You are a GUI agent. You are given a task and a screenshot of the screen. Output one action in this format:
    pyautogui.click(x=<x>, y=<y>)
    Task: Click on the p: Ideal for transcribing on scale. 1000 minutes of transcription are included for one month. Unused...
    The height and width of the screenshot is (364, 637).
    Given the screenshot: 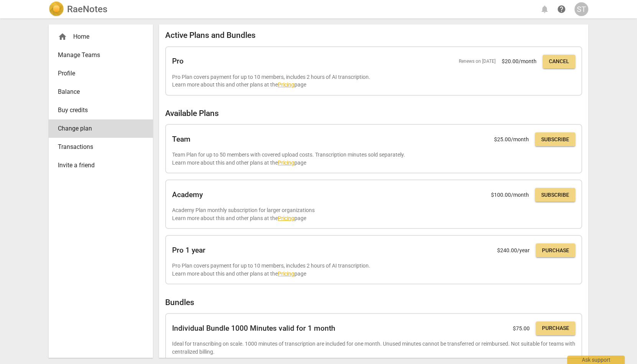 What is the action you would take?
    pyautogui.click(x=374, y=348)
    